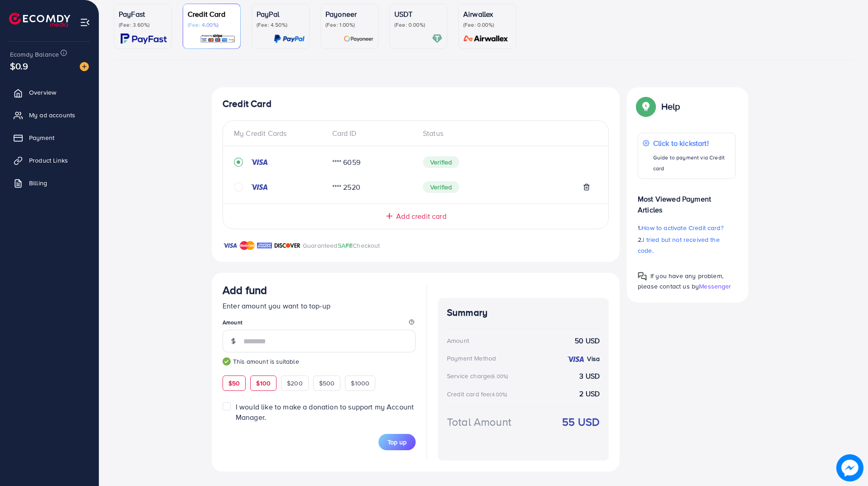 Image resolution: width=868 pixels, height=486 pixels. What do you see at coordinates (319, 324) in the screenshot?
I see `legend: Amount` at bounding box center [319, 324].